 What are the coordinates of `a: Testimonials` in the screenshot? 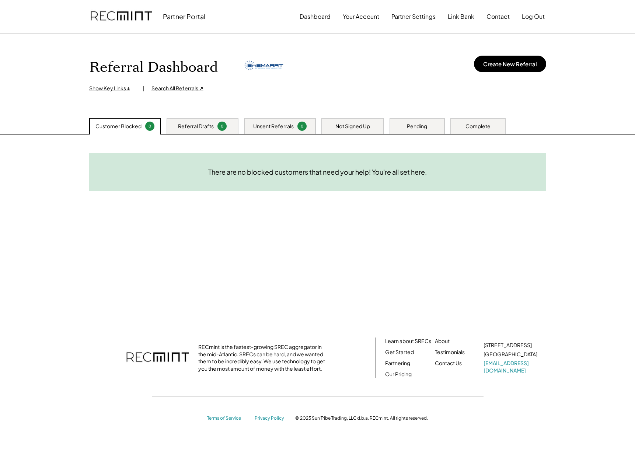 It's located at (450, 352).